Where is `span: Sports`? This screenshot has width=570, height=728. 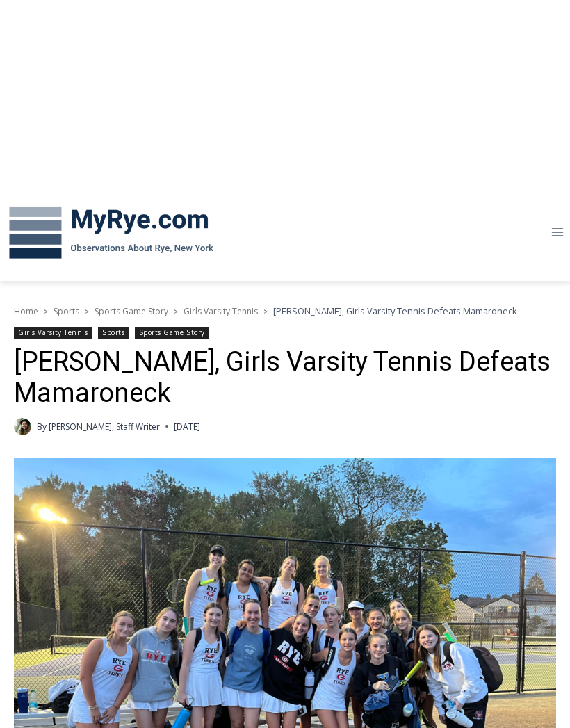
span: Sports is located at coordinates (66, 310).